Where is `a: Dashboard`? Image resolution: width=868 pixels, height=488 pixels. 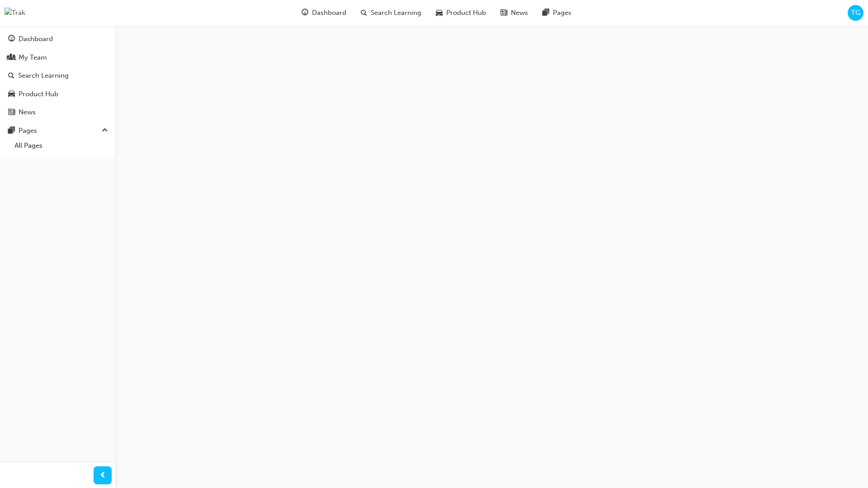 a: Dashboard is located at coordinates (58, 39).